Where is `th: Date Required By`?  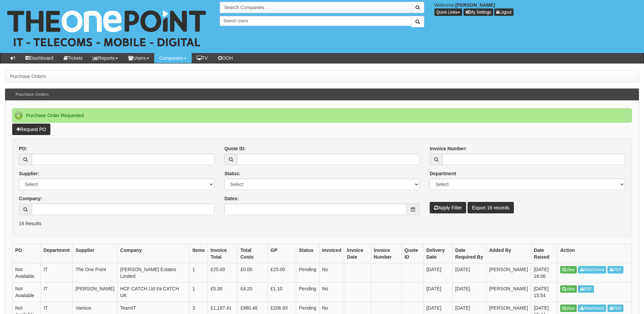 th: Date Required By is located at coordinates (469, 253).